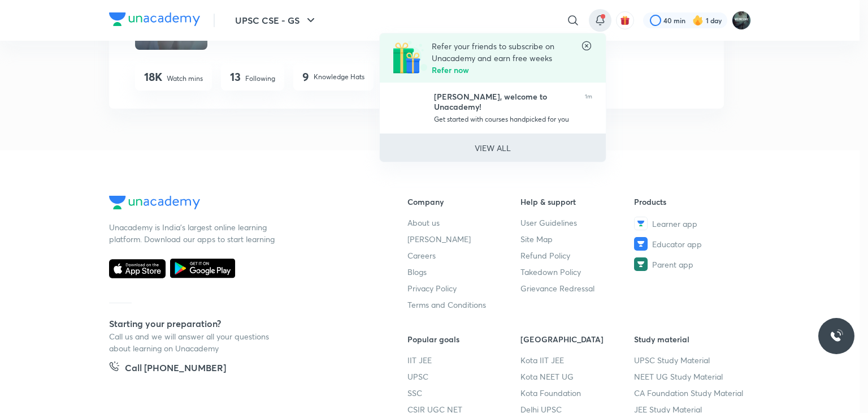 This screenshot has height=413, width=868. I want to click on img: Avatar, so click(409, 107).